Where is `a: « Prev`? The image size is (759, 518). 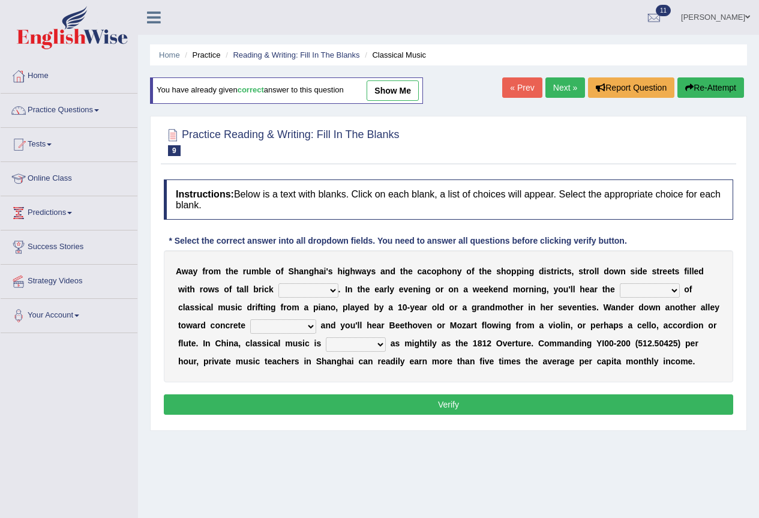 a: « Prev is located at coordinates (522, 88).